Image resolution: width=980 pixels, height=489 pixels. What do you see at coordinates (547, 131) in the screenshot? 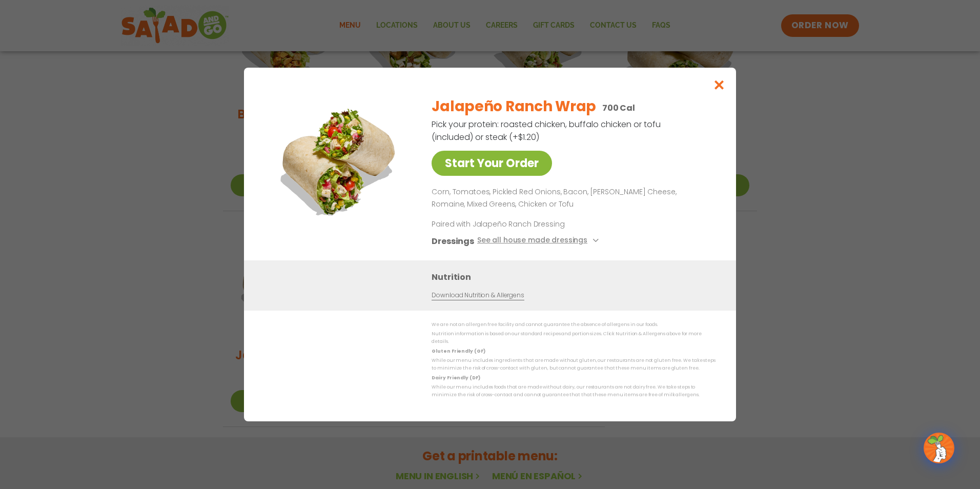
I see `p: Pick your protein: roasted chicken, buffalo chicken or tofu (included) or steak (+$1.20)` at bounding box center [547, 131].